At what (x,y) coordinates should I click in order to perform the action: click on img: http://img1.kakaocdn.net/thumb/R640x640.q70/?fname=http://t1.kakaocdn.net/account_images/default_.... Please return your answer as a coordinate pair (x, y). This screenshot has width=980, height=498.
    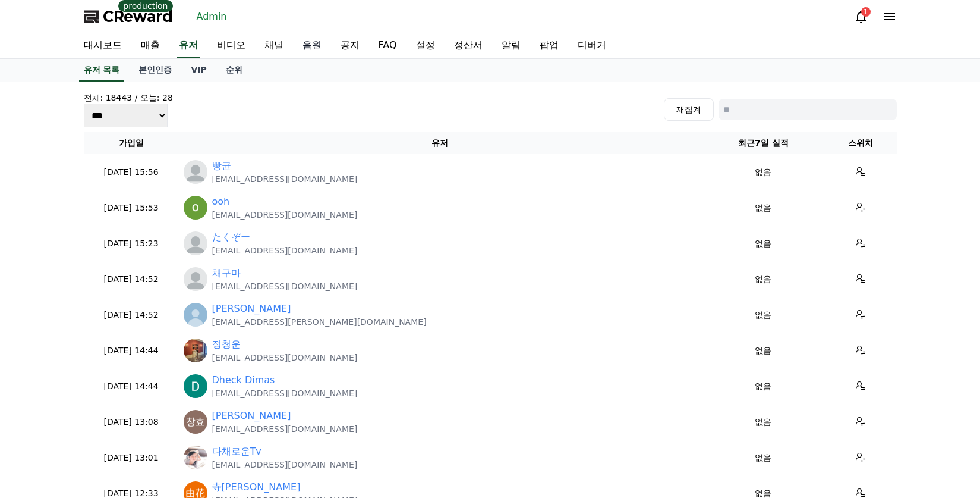
    Looking at the image, I should click on (195, 314).